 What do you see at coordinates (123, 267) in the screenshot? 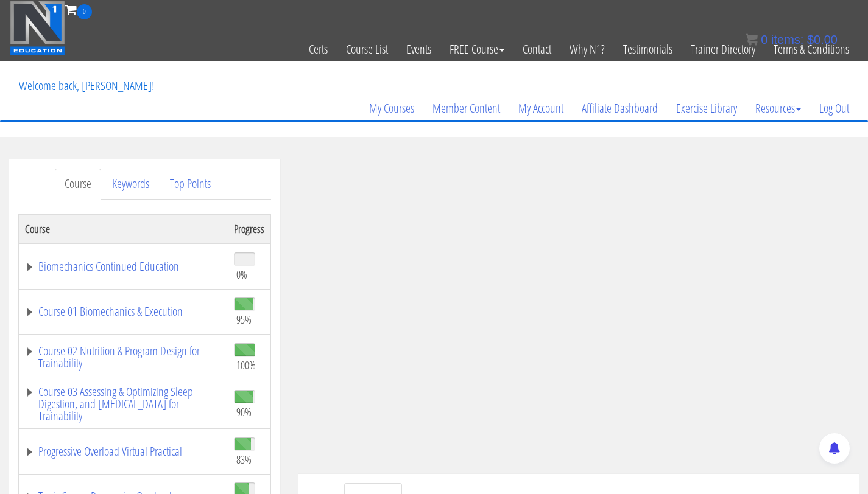
I see `a: Biomechanics Continued Education` at bounding box center [123, 267].